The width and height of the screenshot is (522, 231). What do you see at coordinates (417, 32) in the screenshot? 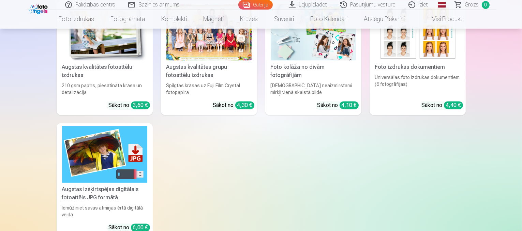
I see `img: Foto izdrukas dokumentiem` at bounding box center [417, 32].